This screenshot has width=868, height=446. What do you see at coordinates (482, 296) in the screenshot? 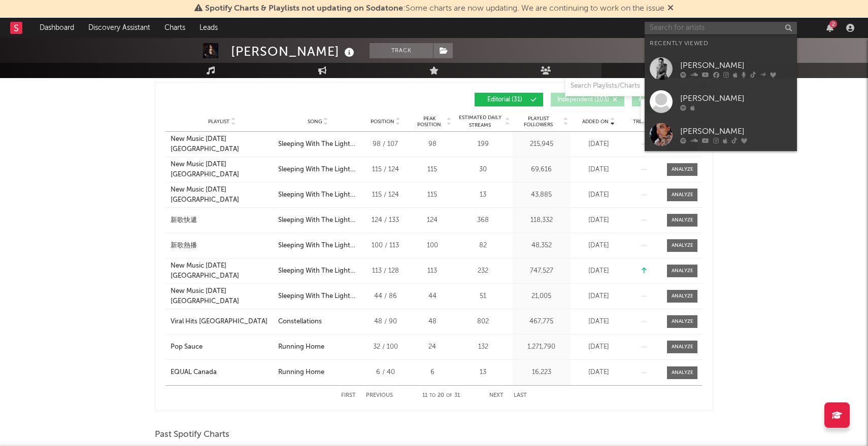
I see `div: 51` at bounding box center [482, 296].